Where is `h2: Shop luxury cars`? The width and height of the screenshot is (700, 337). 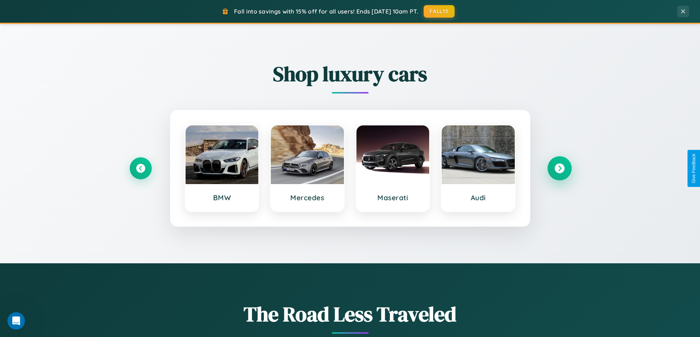
h2: Shop luxury cars is located at coordinates (350, 74).